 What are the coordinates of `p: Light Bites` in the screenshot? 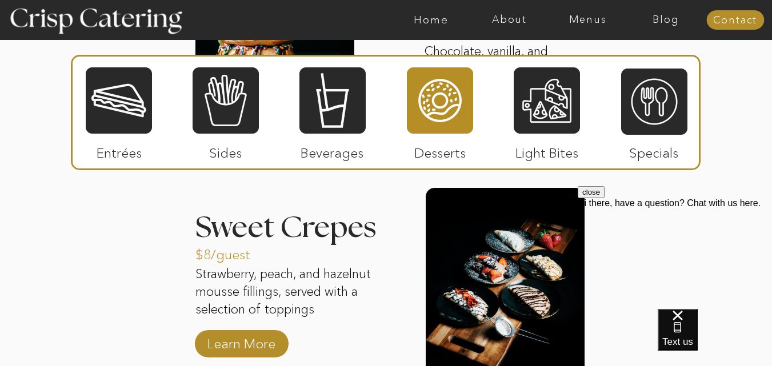 It's located at (547, 150).